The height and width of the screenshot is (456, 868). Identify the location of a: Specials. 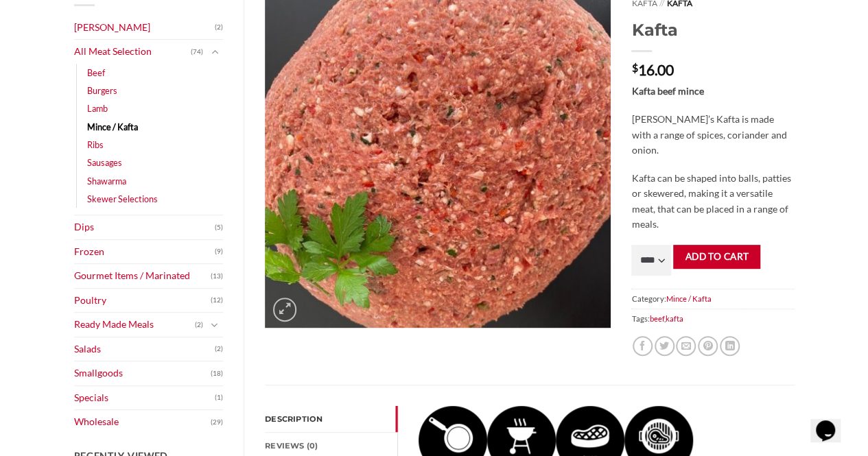
(145, 398).